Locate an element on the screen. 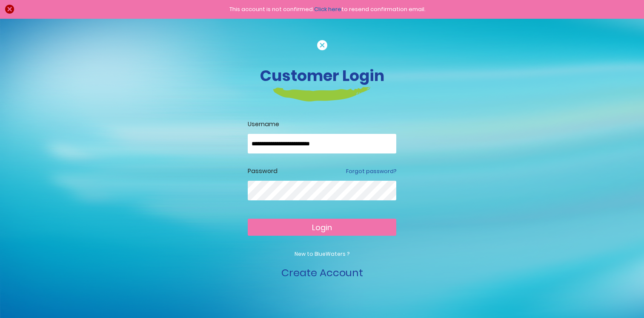 This screenshot has width=644, height=318. button: Login is located at coordinates (322, 227).